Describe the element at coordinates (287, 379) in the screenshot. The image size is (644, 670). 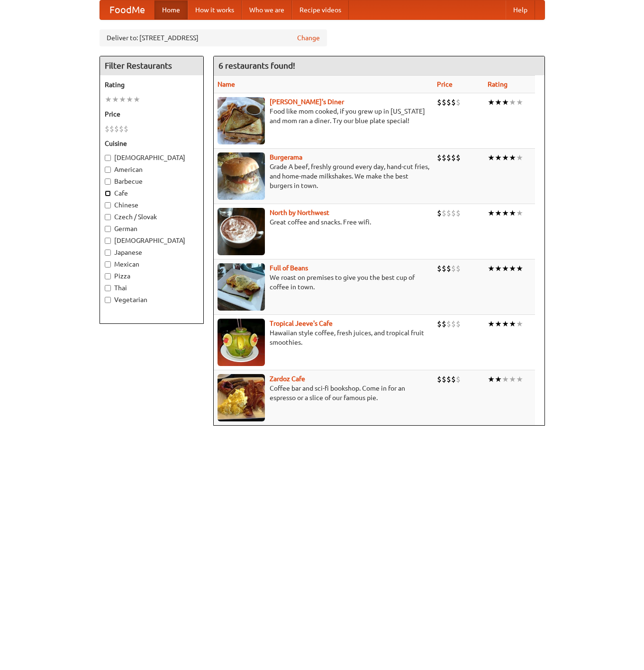
I see `b: Zardoz Cafe` at that location.